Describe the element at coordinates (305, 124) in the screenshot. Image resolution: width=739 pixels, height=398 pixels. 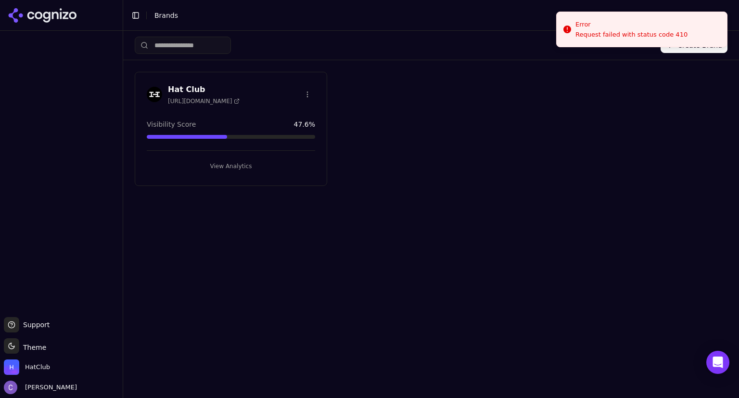
I see `span: 47.6 %` at that location.